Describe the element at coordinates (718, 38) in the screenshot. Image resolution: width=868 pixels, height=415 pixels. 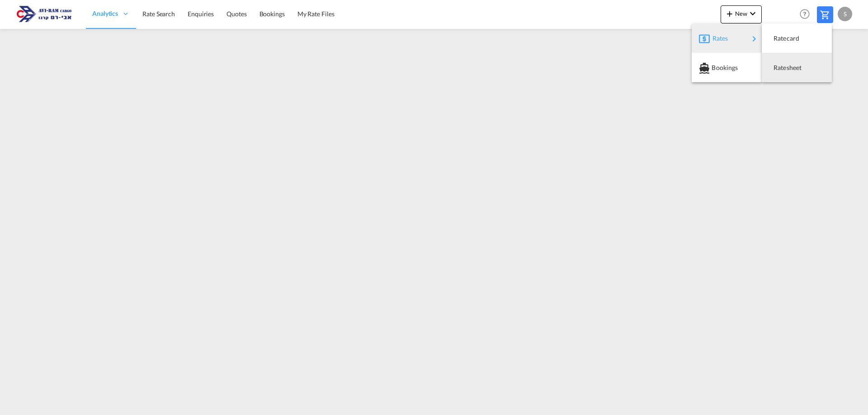
I see `span: Rates` at that location.